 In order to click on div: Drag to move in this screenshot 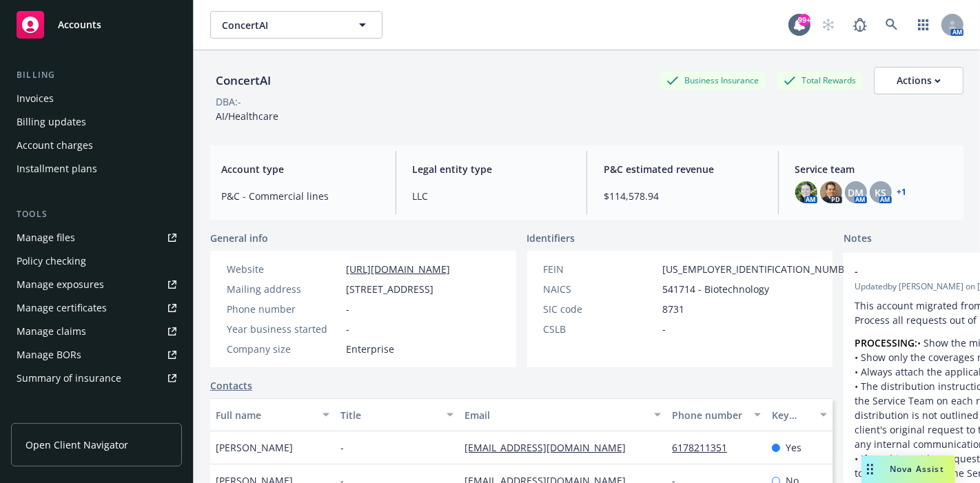, I will do `click(870, 470)`.